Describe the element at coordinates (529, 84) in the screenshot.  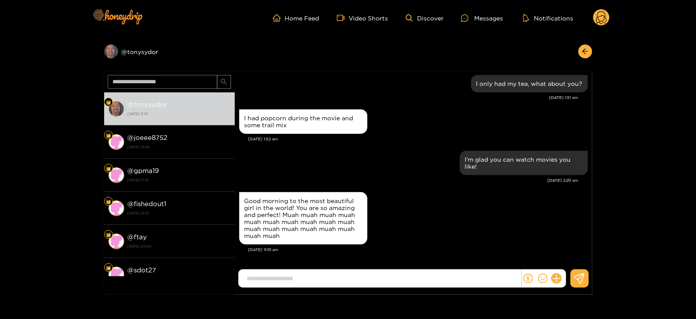
I see `div: I only had my tea, what about you?` at that location.